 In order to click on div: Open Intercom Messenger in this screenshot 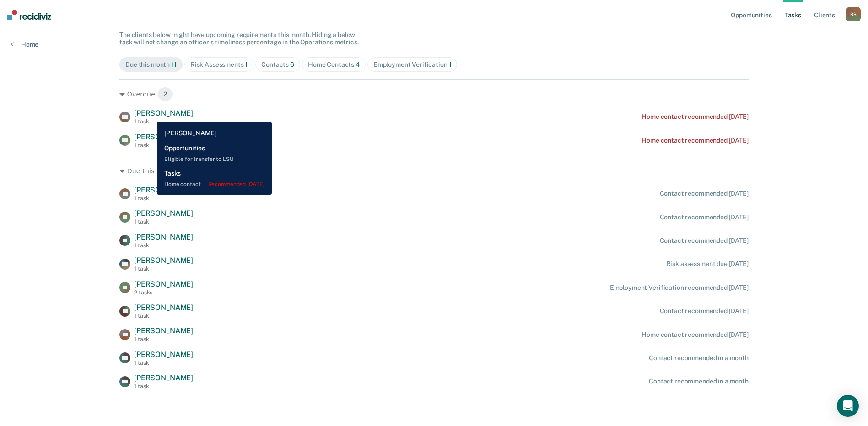, I will do `click(848, 406)`.